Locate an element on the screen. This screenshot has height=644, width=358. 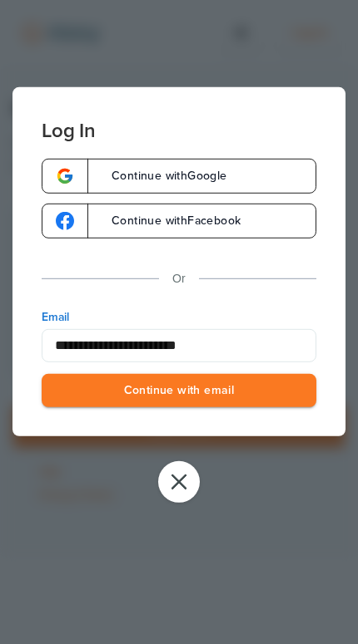
button: Continue with email is located at coordinates (179, 390).